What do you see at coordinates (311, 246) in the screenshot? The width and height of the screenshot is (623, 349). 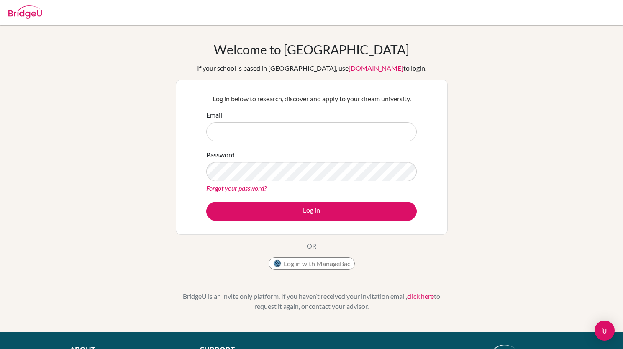 I see `p: OR` at bounding box center [311, 246].